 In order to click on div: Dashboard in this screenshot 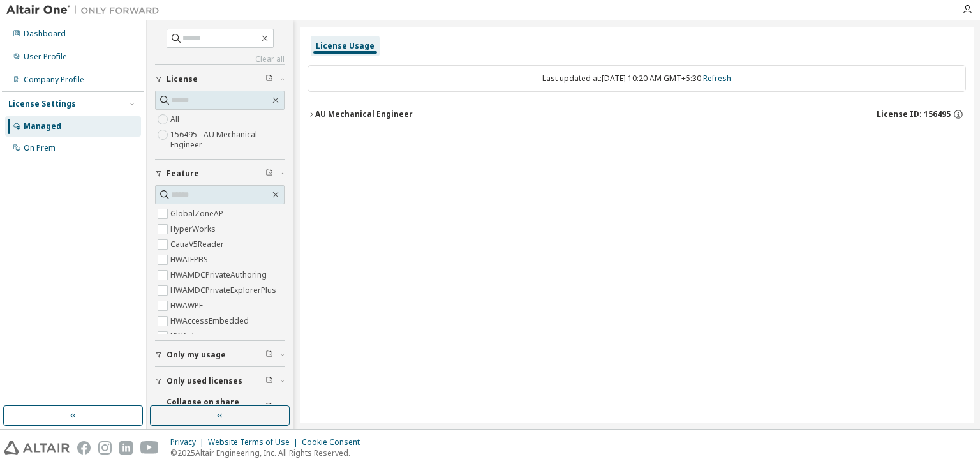, I will do `click(44, 34)`.